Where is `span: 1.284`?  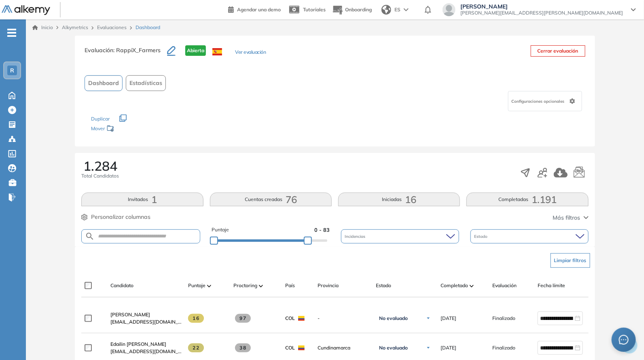
span: 1.284 is located at coordinates (100, 166).